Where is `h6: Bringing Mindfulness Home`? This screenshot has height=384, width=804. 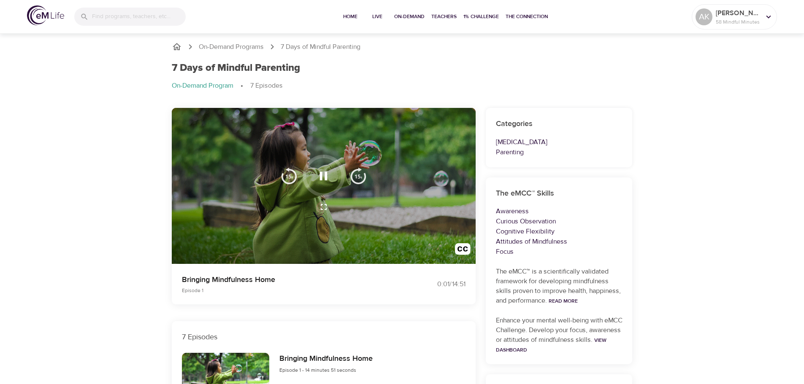 h6: Bringing Mindfulness Home is located at coordinates (326, 359).